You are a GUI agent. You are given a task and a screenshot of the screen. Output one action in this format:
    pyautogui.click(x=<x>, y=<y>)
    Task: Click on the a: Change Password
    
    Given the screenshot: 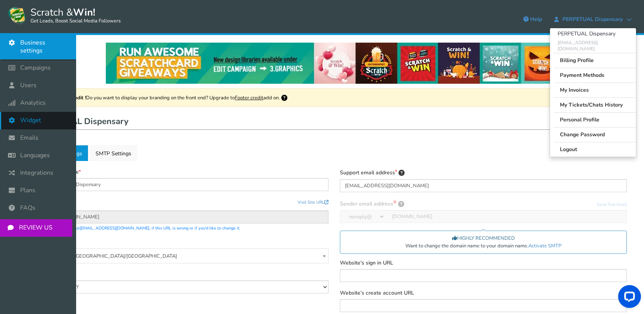 What is the action you would take?
    pyautogui.click(x=595, y=134)
    